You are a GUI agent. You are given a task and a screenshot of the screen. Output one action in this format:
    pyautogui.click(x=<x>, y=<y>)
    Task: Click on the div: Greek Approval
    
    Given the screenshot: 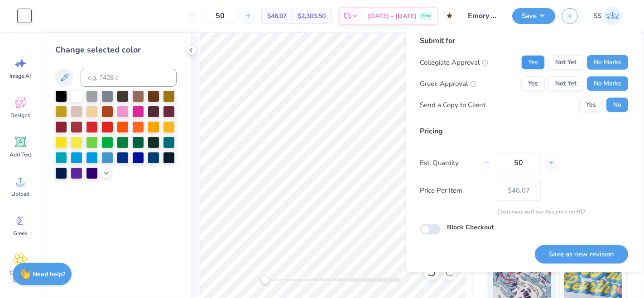 What is the action you would take?
    pyautogui.click(x=448, y=84)
    